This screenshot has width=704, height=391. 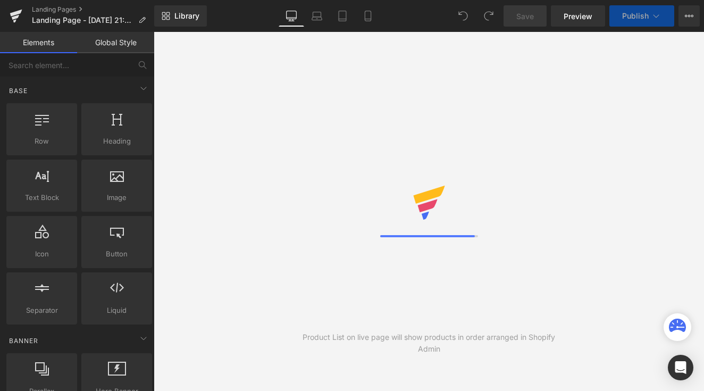 I want to click on span: Separator, so click(x=41, y=310).